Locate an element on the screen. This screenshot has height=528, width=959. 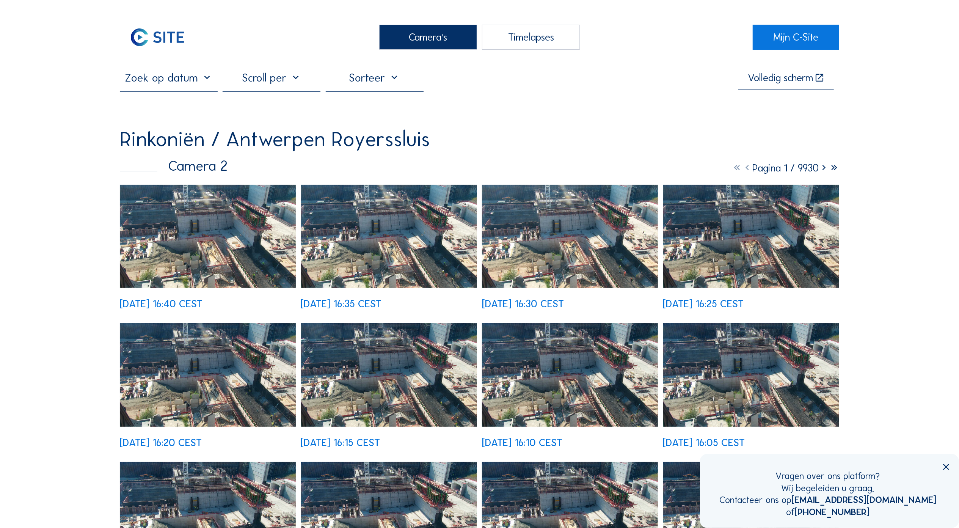
img: image_52638842 is located at coordinates (570, 236).